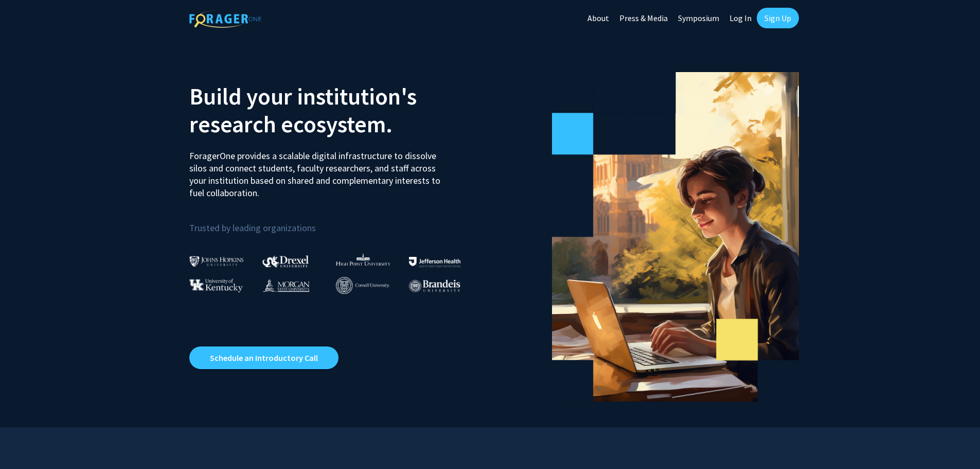  I want to click on img: Thomas Jefferson University, so click(435, 261).